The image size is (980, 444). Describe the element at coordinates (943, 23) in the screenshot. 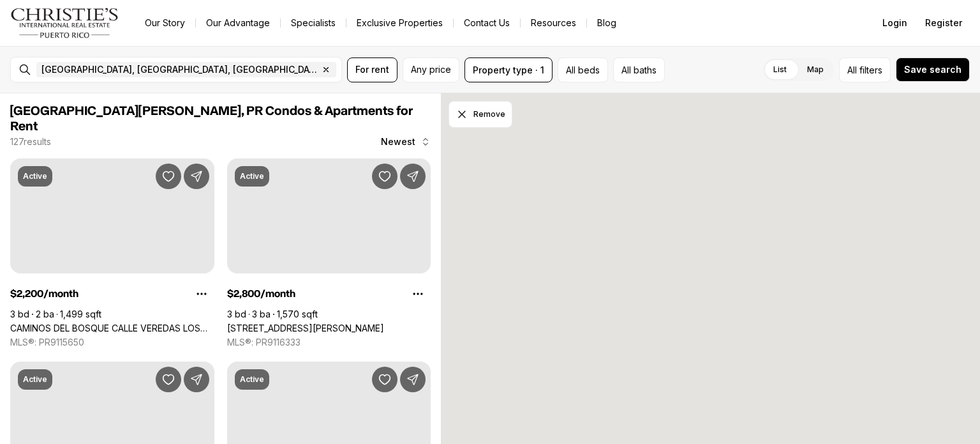

I see `button: Register` at that location.